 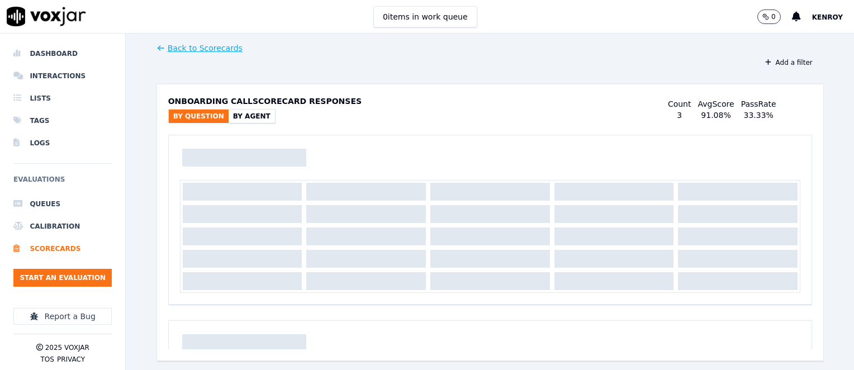 I want to click on button: TOS, so click(x=47, y=359).